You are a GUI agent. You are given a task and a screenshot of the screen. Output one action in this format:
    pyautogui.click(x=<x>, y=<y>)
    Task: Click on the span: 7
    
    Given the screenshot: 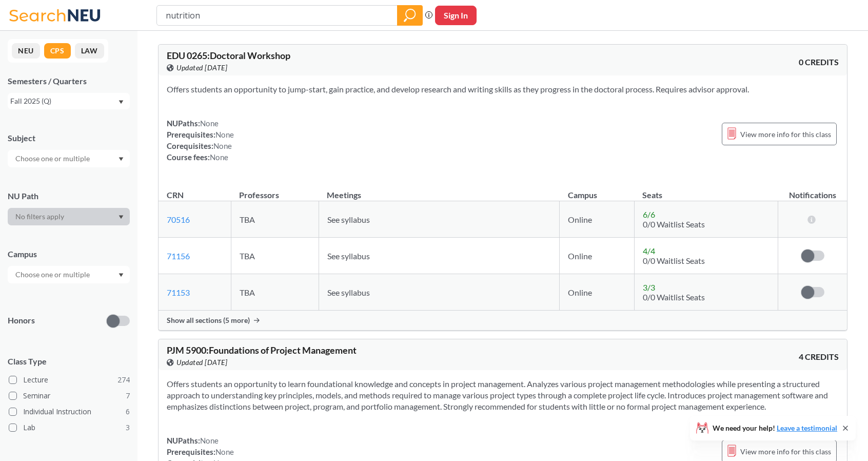 What is the action you would take?
    pyautogui.click(x=128, y=396)
    